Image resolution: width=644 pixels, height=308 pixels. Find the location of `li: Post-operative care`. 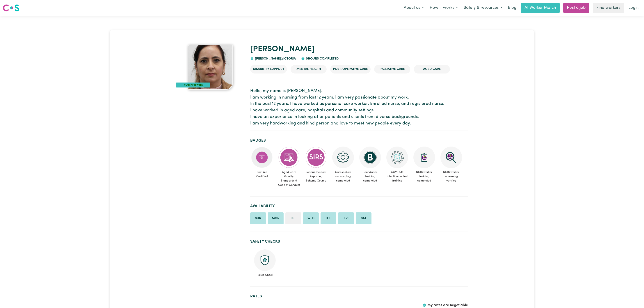

li: Post-operative care is located at coordinates (351, 69).